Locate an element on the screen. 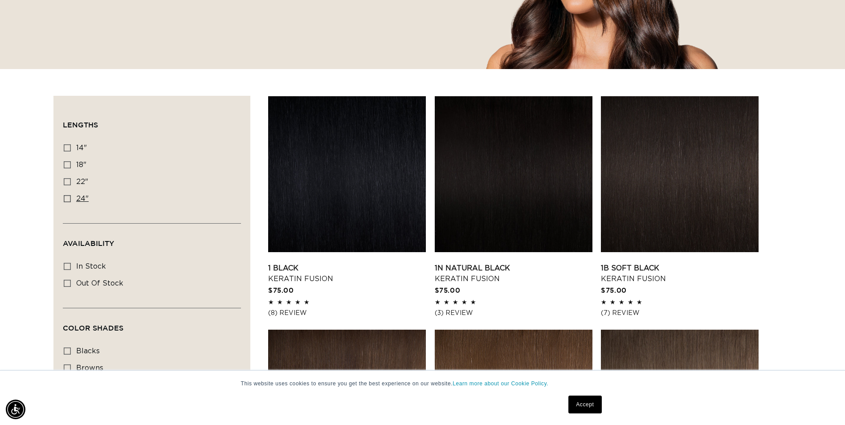  span: blacks is located at coordinates (88, 351).